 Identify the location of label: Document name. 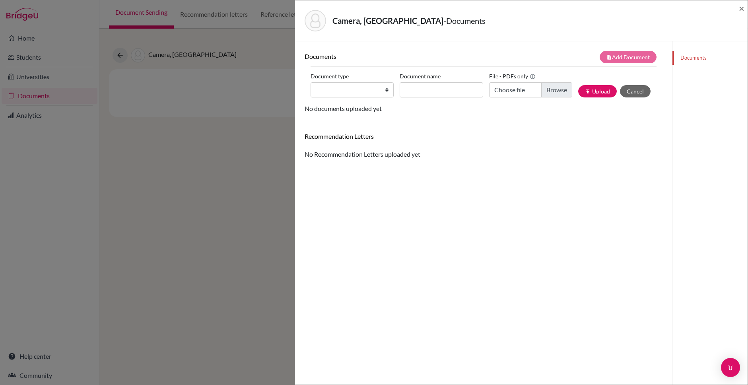
(420, 76).